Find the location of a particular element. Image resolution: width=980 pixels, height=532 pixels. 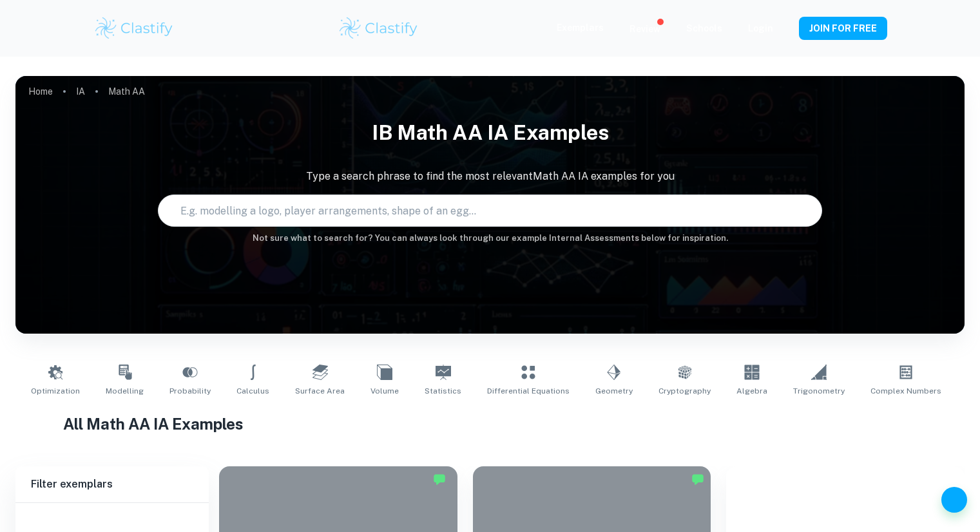

input: E.g. modelling a logo, player arrangements, shape of an egg... is located at coordinates (477, 211).